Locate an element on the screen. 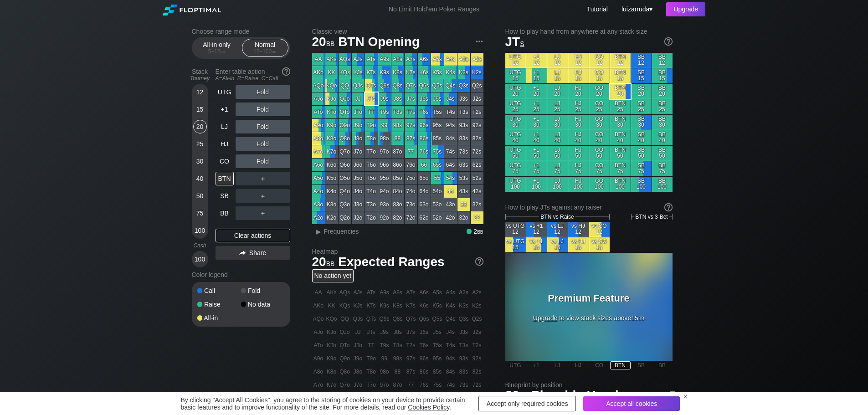 The image size is (868, 415). img: Floptimal logo is located at coordinates (192, 10).